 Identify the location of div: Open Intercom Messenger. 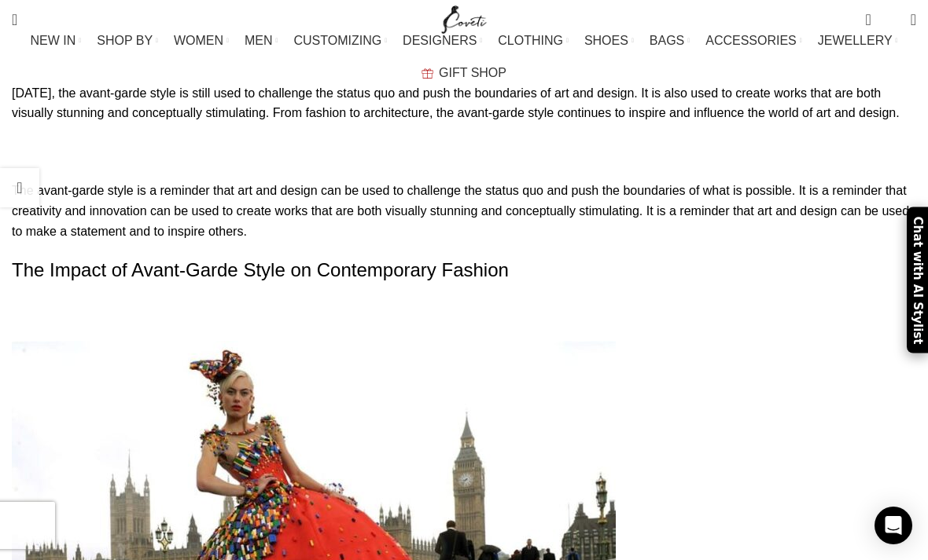
(893, 525).